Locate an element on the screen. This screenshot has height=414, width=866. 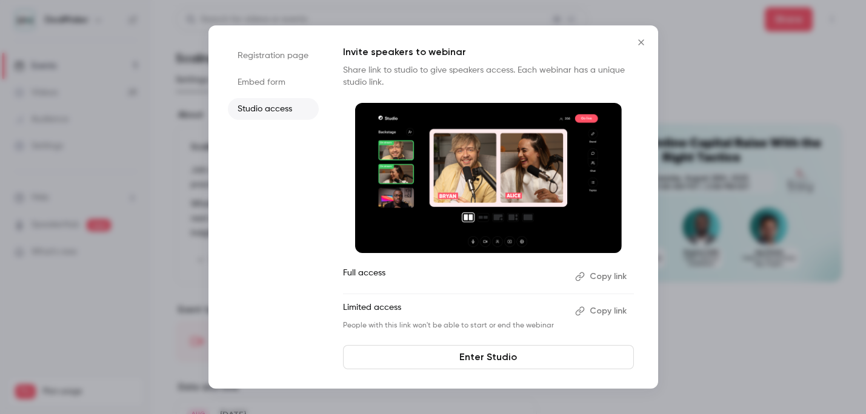
li: Embed form is located at coordinates (273, 82).